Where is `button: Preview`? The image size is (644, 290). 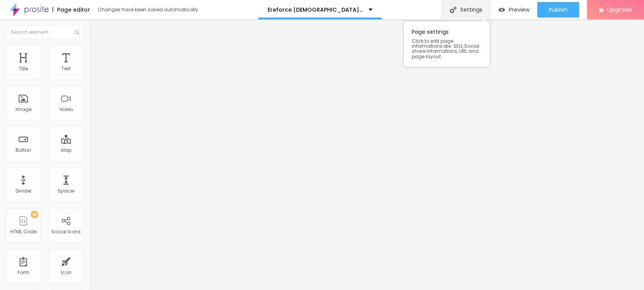
button: Preview is located at coordinates (514, 9).